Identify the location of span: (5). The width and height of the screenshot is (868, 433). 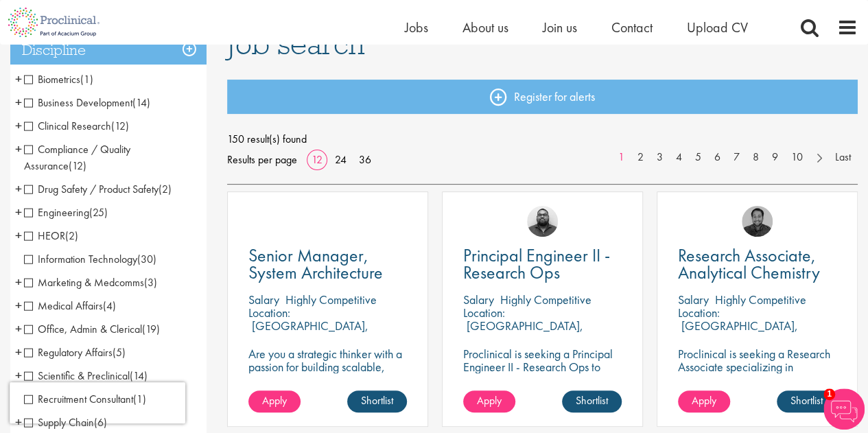
(119, 352).